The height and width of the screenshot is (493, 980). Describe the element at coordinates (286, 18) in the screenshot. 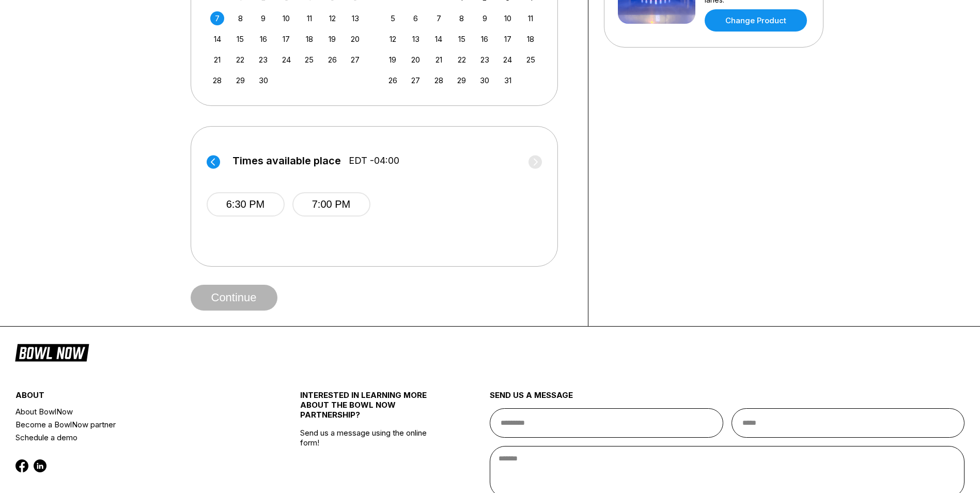

I see `div: Choose Wednesday, September 10th, 2025` at that location.